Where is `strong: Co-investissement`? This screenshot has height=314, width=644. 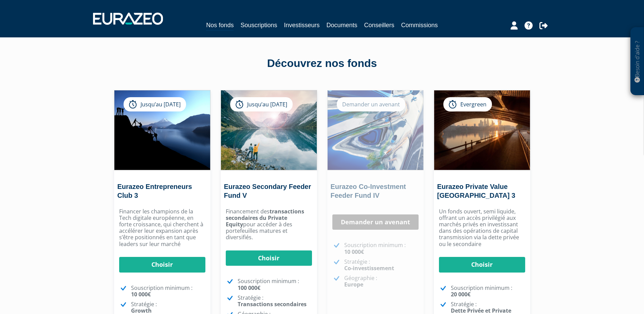
strong: Co-investissement is located at coordinates (369, 268).